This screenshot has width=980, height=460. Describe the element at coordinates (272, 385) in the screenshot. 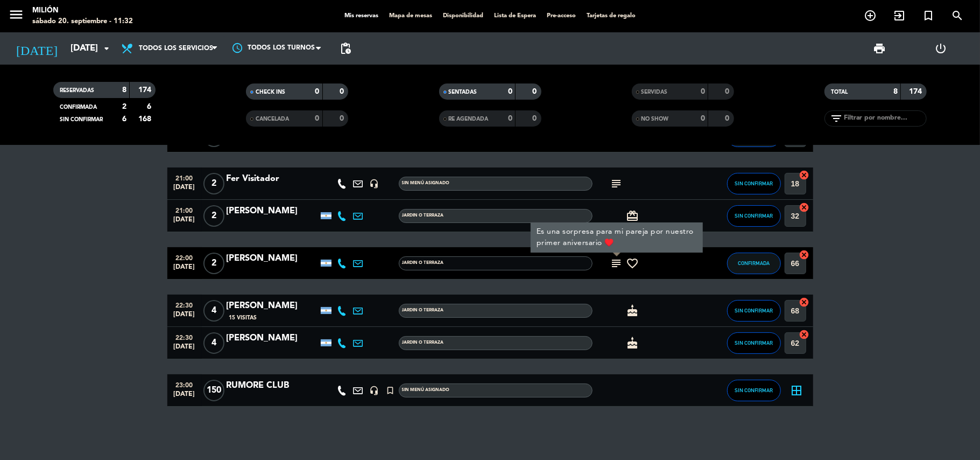

I see `div: RUMORE CLUB` at that location.